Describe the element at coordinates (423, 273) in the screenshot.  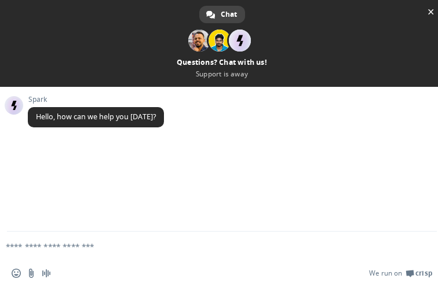
I see `span: Crisp` at that location.